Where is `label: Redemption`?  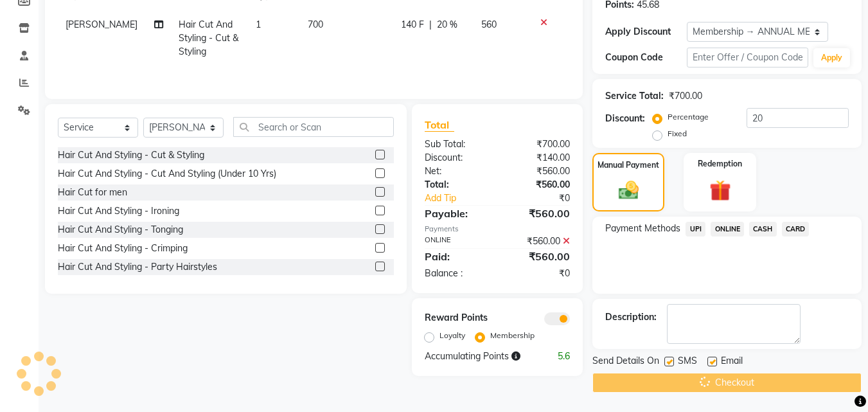 label: Redemption is located at coordinates (720, 164).